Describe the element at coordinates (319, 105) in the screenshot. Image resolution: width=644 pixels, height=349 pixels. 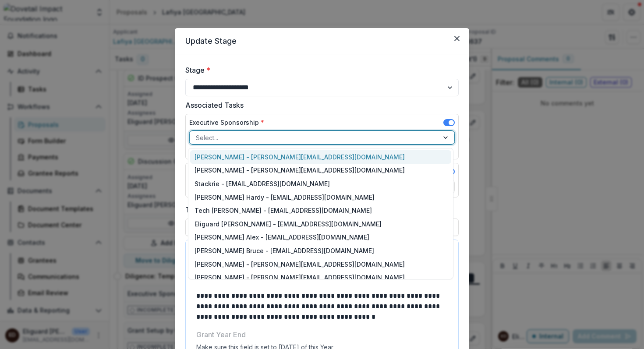
I see `label: Associated Tasks` at that location.